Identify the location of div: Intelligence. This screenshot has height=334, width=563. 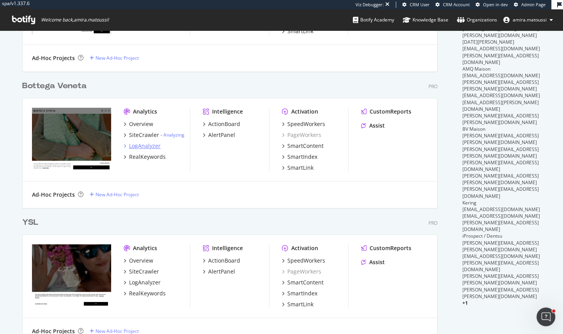
(227, 248).